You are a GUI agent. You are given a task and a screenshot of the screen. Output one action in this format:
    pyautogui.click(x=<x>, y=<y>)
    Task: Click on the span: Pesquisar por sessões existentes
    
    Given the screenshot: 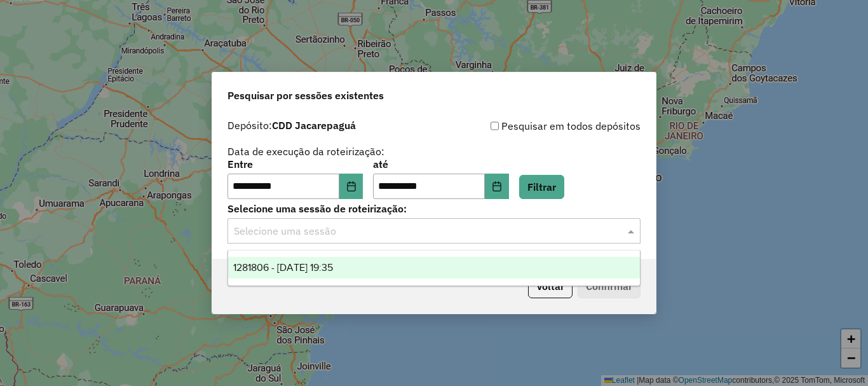 What is the action you would take?
    pyautogui.click(x=305, y=96)
    